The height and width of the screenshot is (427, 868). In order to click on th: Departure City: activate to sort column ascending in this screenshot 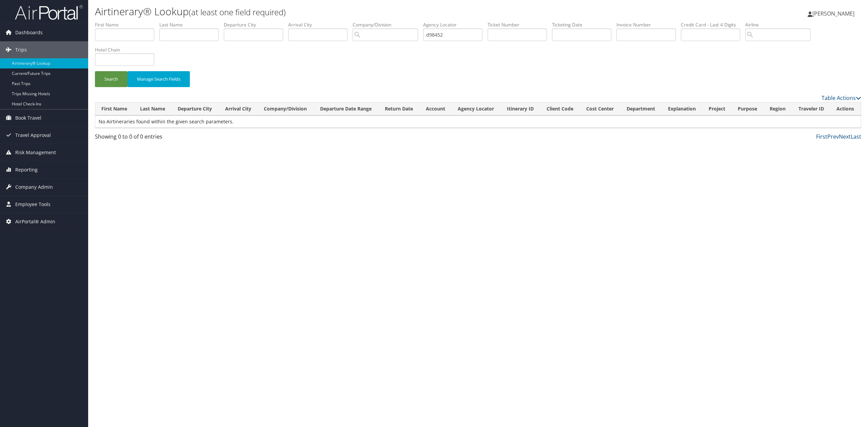, I will do `click(195, 109)`.